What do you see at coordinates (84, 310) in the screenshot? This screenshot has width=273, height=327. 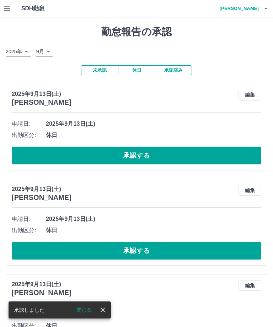 I see `button: 閉じる` at bounding box center [84, 310].